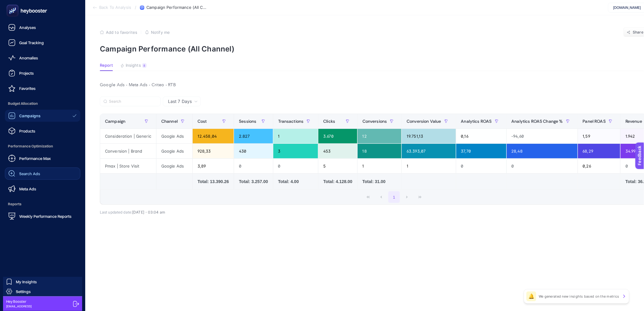 The height and width of the screenshot is (311, 644). Describe the element at coordinates (43, 217) in the screenshot. I see `a: Weekly Performance Reports` at that location.